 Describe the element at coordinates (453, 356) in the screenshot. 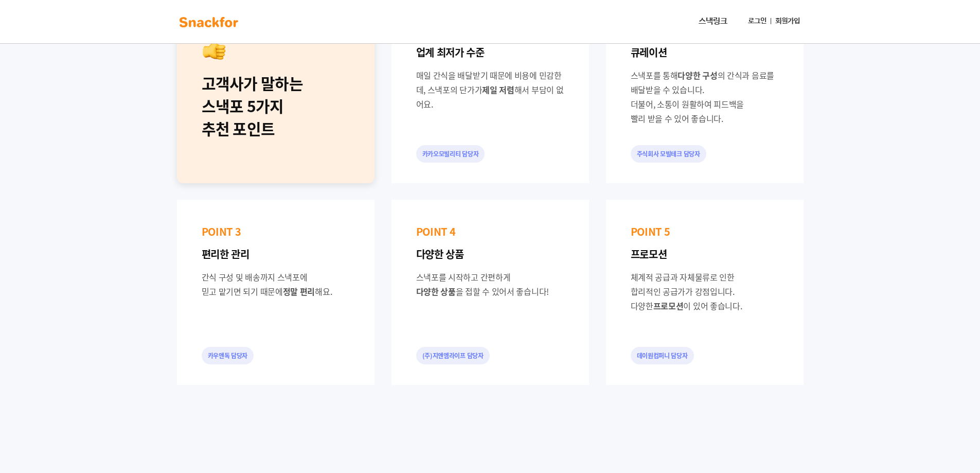

I see `div: (주)지앤엠라이프 담당자` at that location.